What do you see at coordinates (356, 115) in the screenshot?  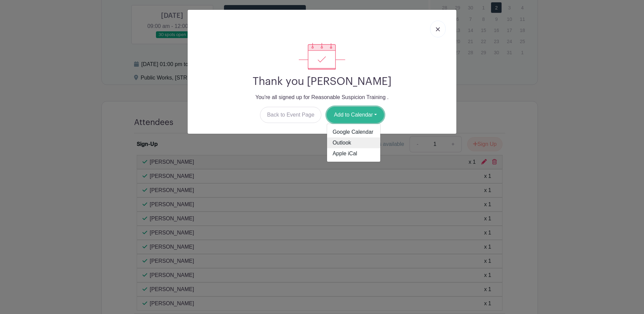 I see `button: Add to Calendar` at bounding box center [356, 115].